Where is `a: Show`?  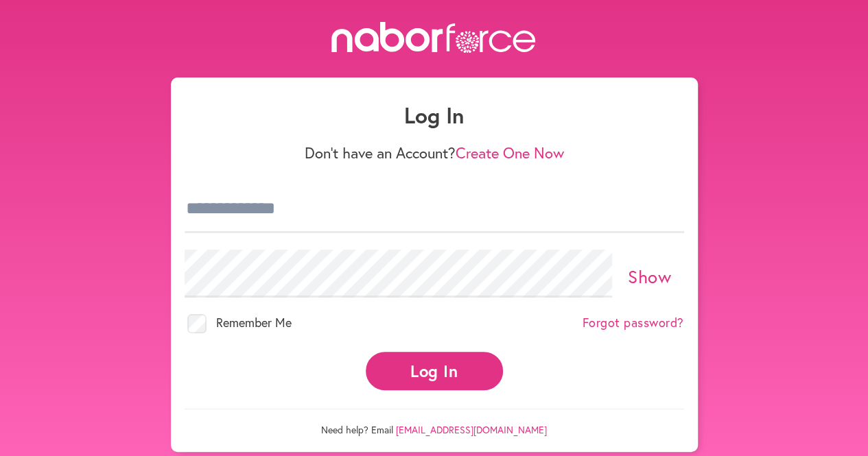 a: Show is located at coordinates (649, 277).